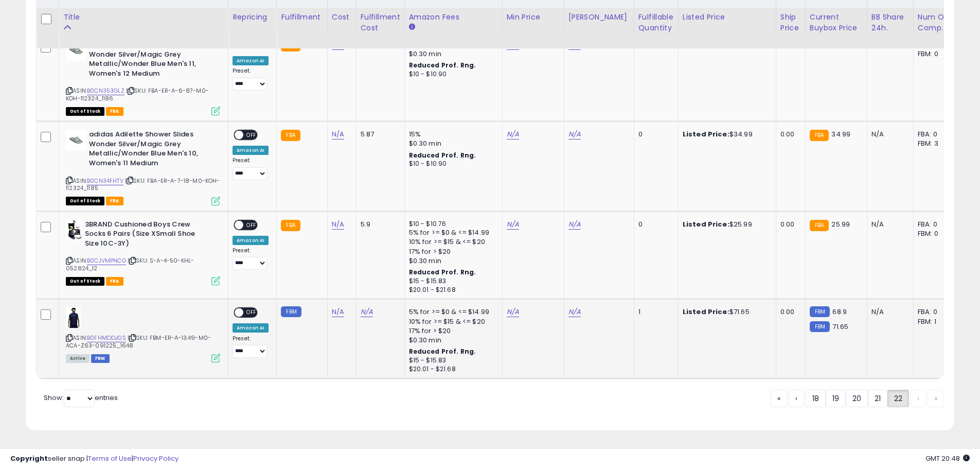  What do you see at coordinates (840, 326) in the screenshot?
I see `span: 71.65` at bounding box center [840, 326].